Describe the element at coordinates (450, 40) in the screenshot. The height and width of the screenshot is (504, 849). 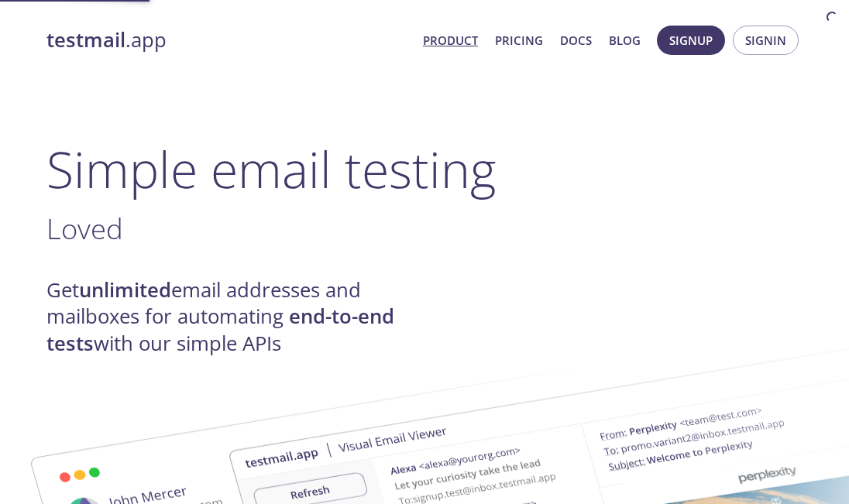
I see `a: Product` at that location.